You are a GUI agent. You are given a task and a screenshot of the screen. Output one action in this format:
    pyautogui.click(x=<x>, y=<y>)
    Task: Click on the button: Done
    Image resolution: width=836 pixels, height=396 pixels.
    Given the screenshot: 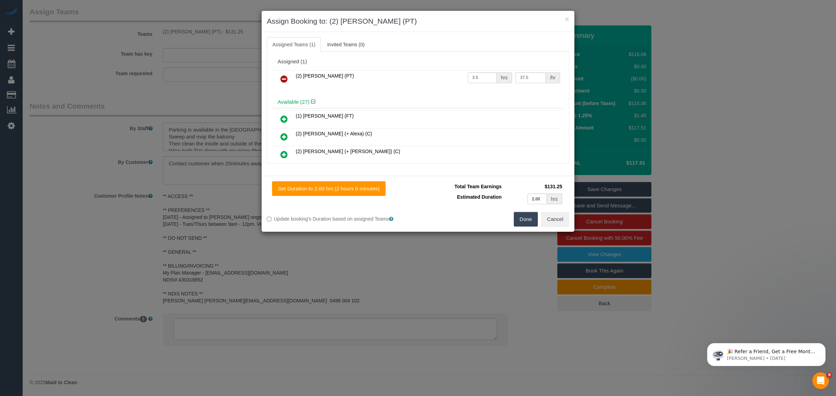 What is the action you would take?
    pyautogui.click(x=526, y=219)
    